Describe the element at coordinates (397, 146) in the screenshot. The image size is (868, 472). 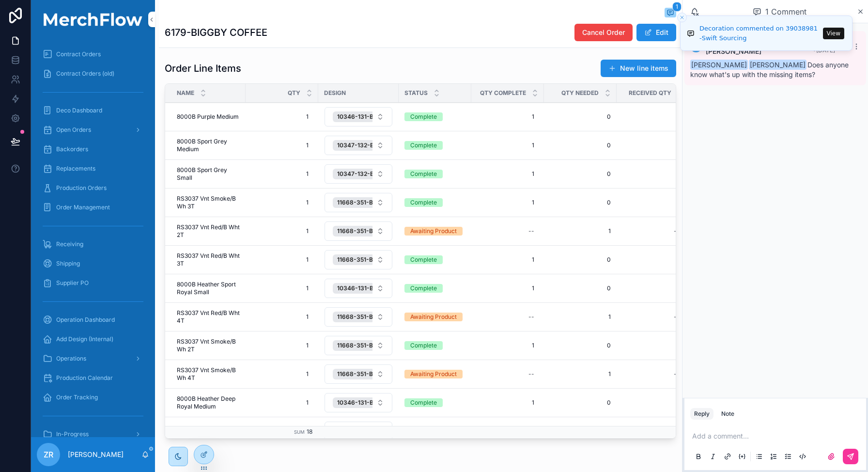
I see `span: 10347-132-BIGGBY COFFEE-Heat Transfer` at that location.